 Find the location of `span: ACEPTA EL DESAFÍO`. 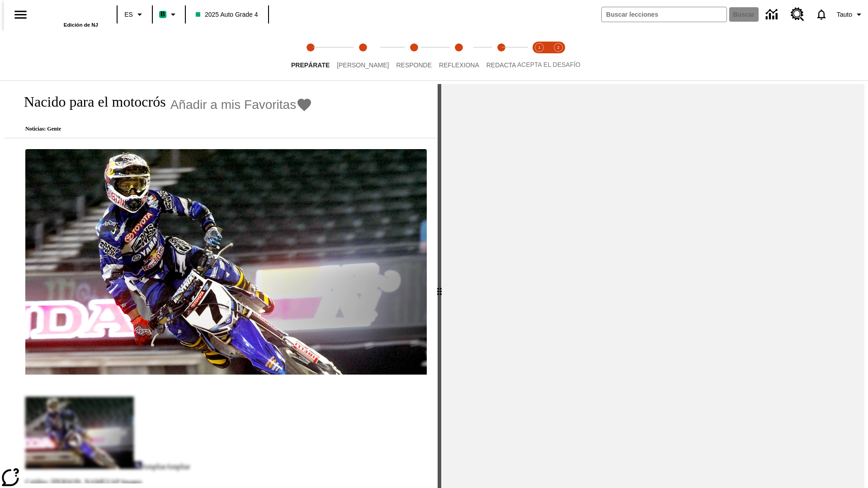

span: ACEPTA EL DESAFÍO is located at coordinates (549, 64).